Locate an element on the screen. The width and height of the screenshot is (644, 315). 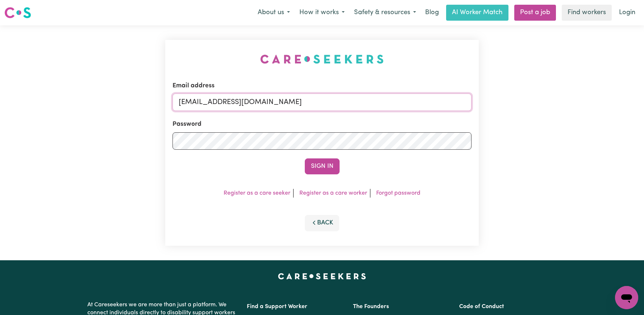
button: How it works is located at coordinates (322, 13).